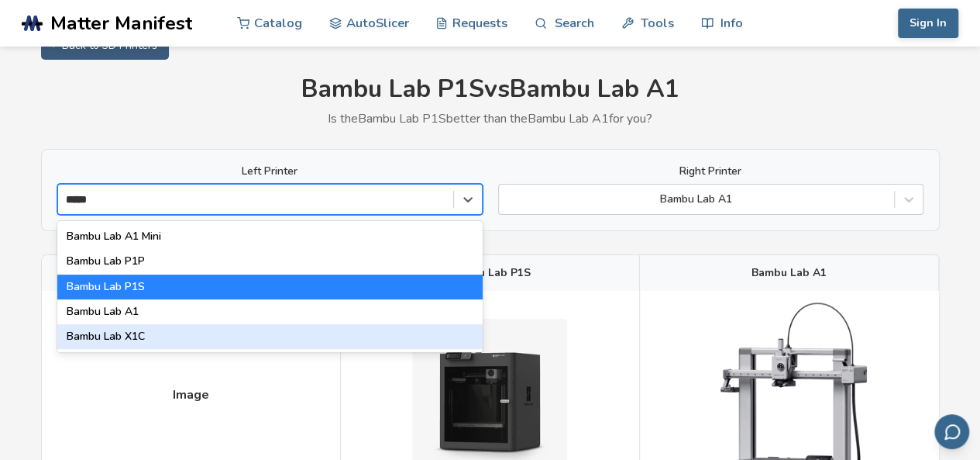 The width and height of the screenshot is (980, 460). I want to click on span: Bambu Lab A1, so click(788, 273).